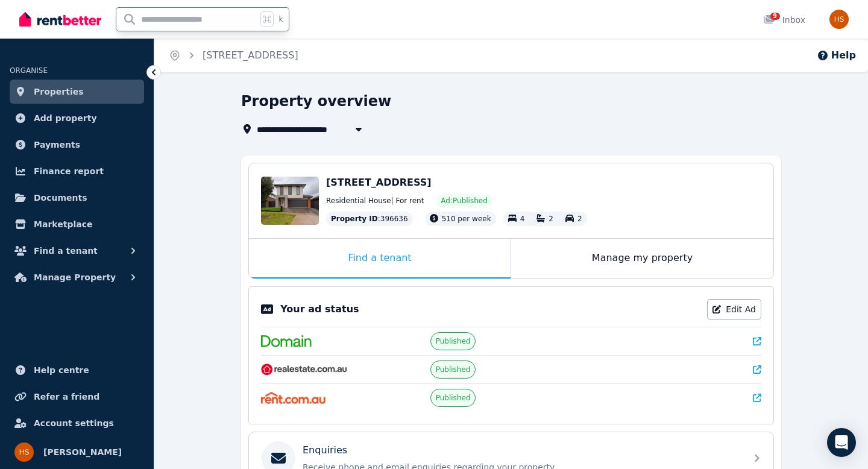  What do you see at coordinates (522, 219) in the screenshot?
I see `span: 4` at bounding box center [522, 219].